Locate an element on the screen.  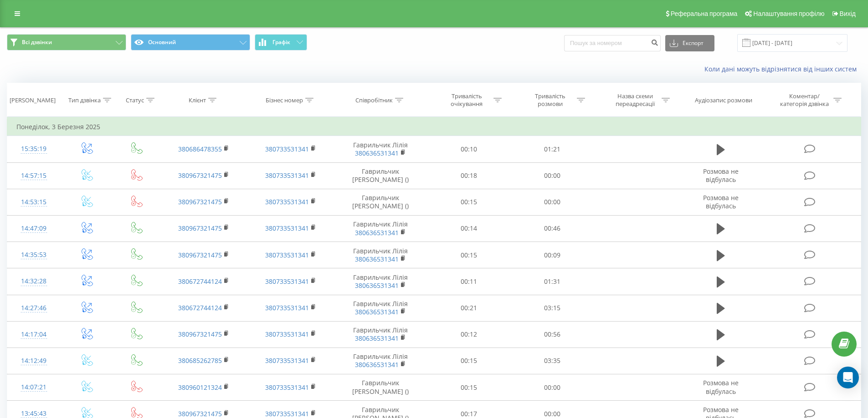
div: 14:12:49 is located at coordinates (34, 361).